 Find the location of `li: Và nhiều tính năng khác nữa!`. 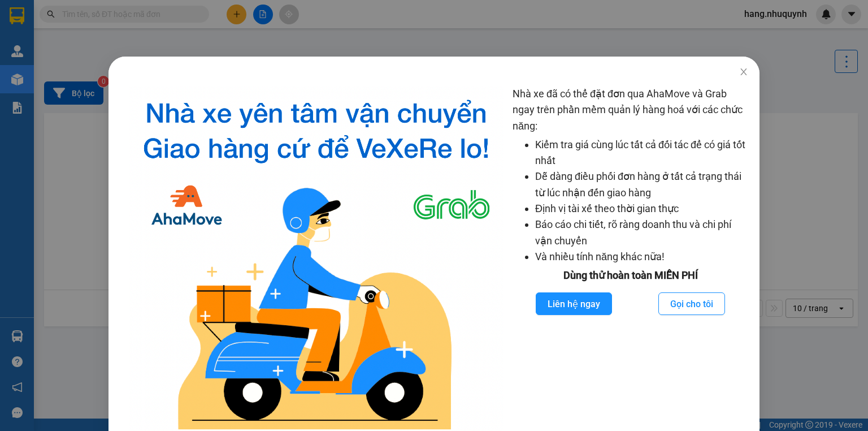

li: Và nhiều tính năng khác nữa! is located at coordinates (642, 256).